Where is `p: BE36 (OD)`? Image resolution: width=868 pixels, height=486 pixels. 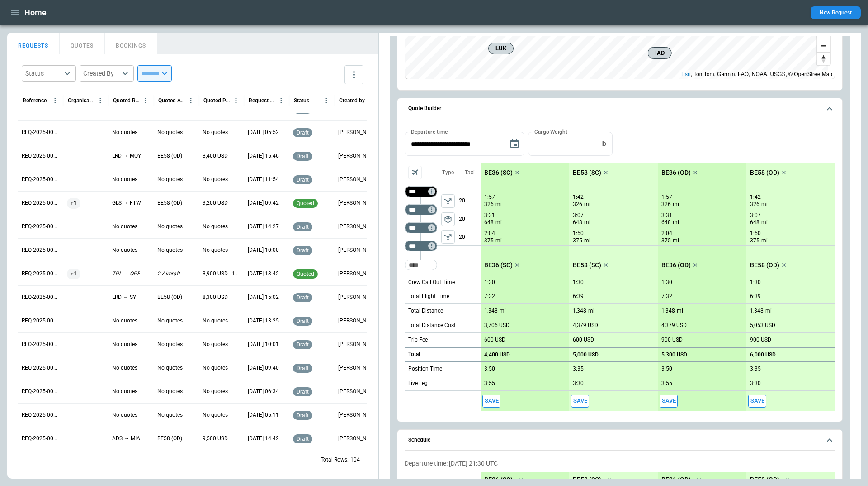
p: BE36 (OD) is located at coordinates (676, 173).